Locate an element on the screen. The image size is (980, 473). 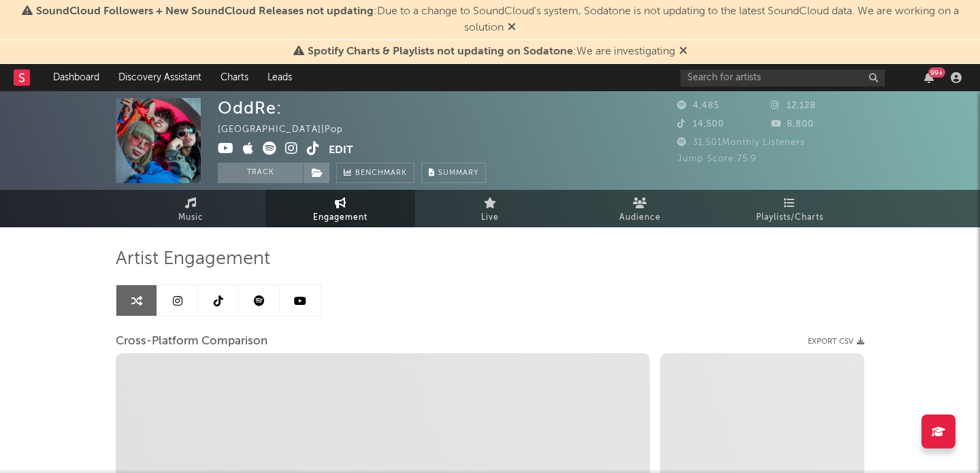
span: Artist Engagement is located at coordinates (192, 260).